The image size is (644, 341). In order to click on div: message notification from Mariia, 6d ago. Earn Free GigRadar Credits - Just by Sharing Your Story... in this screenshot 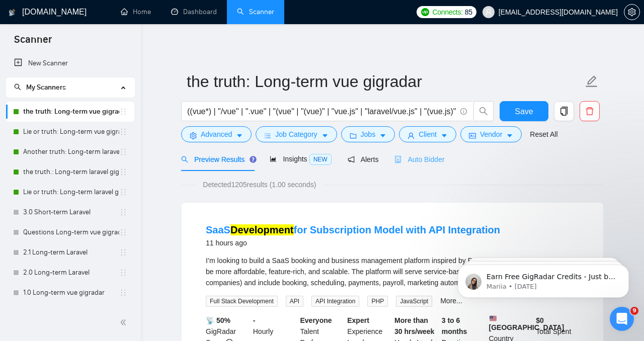, I will do `click(101, 38)`.